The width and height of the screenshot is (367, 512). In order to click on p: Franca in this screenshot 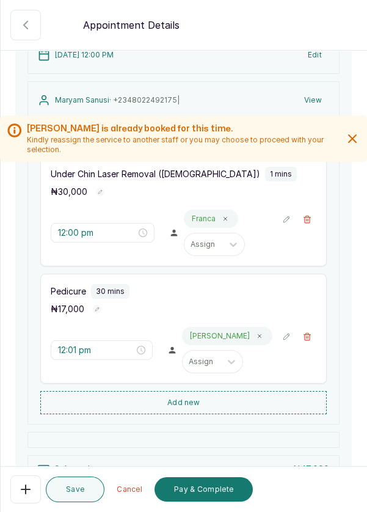, I will do `click(203, 219)`.